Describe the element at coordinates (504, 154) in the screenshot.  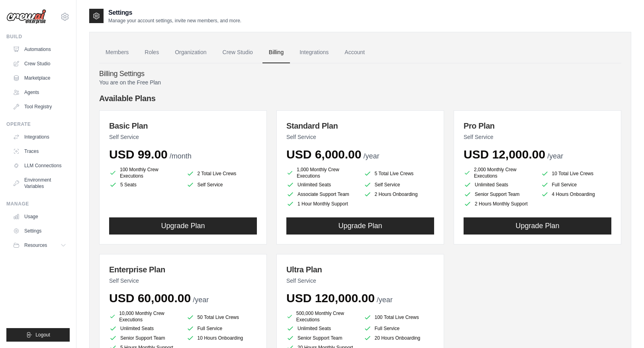
I see `span: USD 12,000.00` at that location.